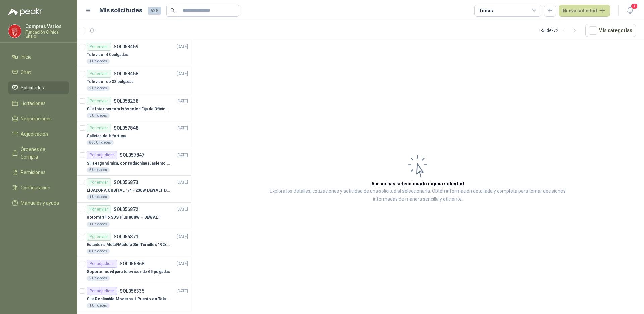  Describe the element at coordinates (26, 73) in the screenshot. I see `span: Chat` at that location.